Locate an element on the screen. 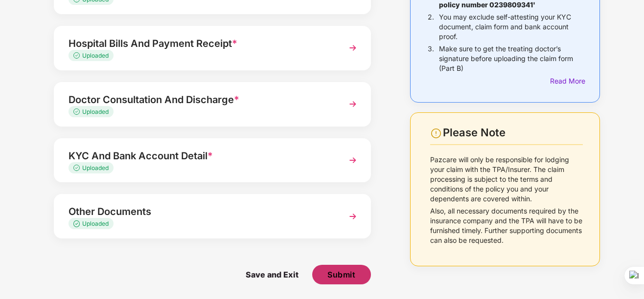  div: Doctor Consultation And Discharge is located at coordinates (200, 100).